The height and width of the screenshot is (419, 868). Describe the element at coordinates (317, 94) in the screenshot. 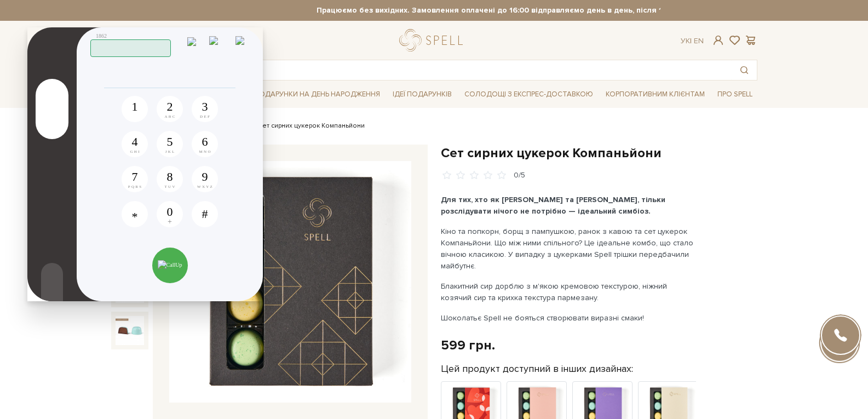

I see `span: Подарунки на День народження` at that location.